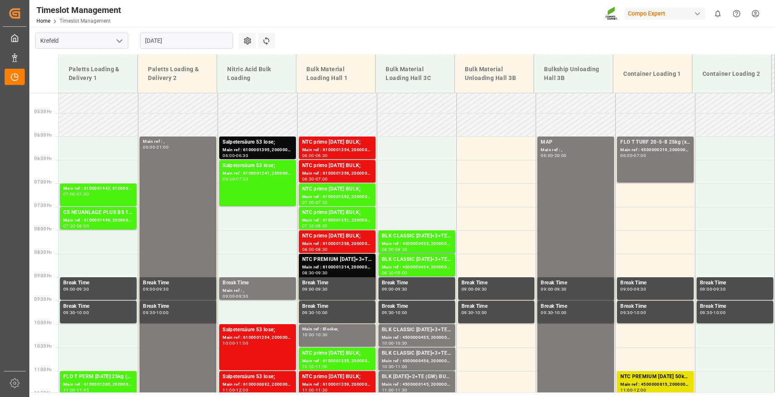 This screenshot has height=397, width=775. What do you see at coordinates (560, 155) in the screenshot?
I see `div: 20:00` at bounding box center [560, 155].